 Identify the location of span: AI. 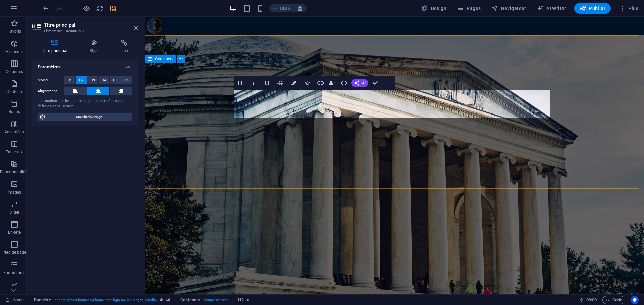
(364, 83).